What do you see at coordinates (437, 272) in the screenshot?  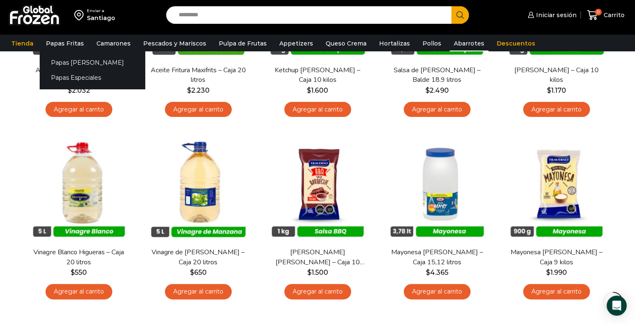 I see `bdi: 4.365` at bounding box center [437, 272].